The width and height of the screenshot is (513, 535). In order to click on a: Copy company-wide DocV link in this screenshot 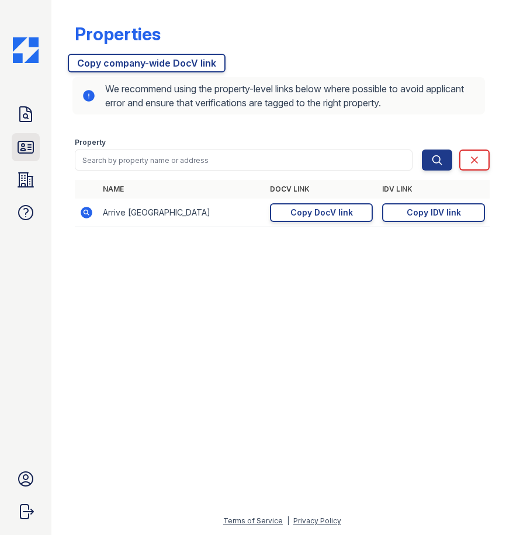, I will do `click(147, 63)`.